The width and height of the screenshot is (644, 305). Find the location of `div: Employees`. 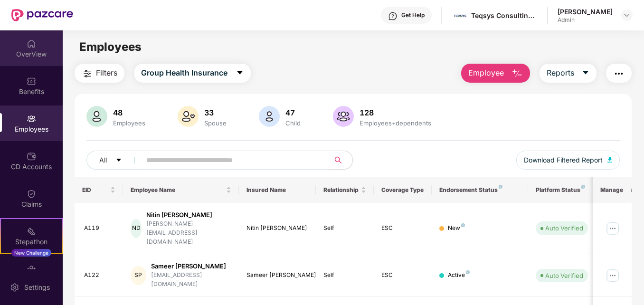

div: Employees is located at coordinates (129, 123).